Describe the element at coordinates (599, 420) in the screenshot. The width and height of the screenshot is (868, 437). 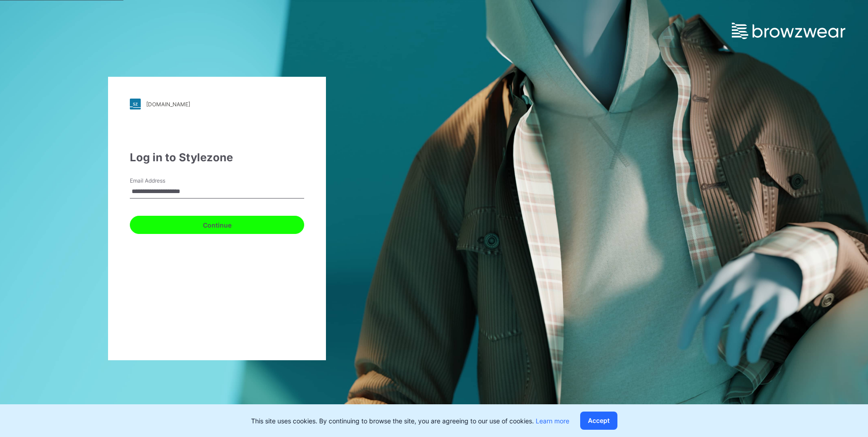
I see `button: Accept` at that location.